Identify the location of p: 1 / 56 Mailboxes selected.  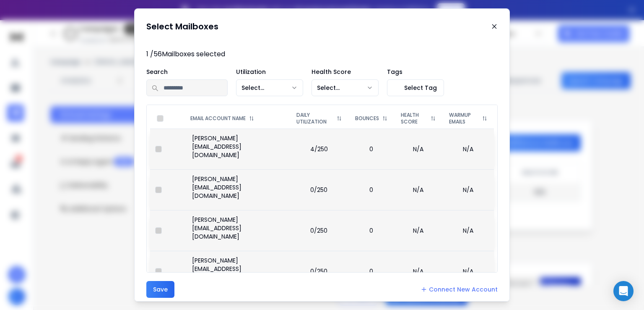
(322, 54).